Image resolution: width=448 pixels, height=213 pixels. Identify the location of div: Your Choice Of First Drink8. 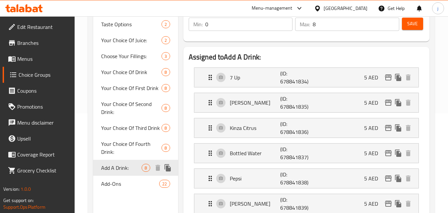
(135, 88).